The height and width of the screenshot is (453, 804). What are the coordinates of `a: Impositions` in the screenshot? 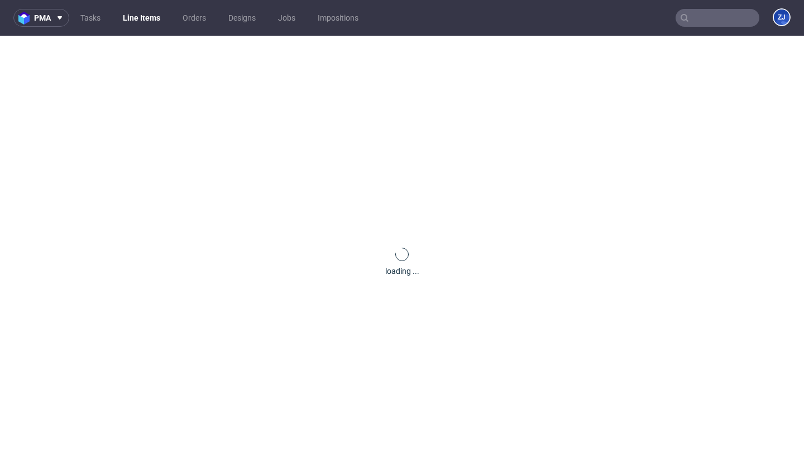 It's located at (338, 18).